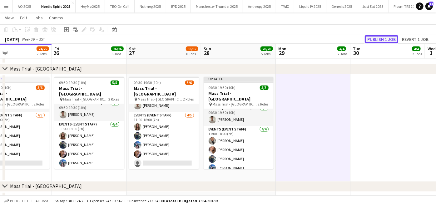 The width and height of the screenshot is (436, 206). What do you see at coordinates (132, 49) in the screenshot?
I see `span: Sat` at bounding box center [132, 49].